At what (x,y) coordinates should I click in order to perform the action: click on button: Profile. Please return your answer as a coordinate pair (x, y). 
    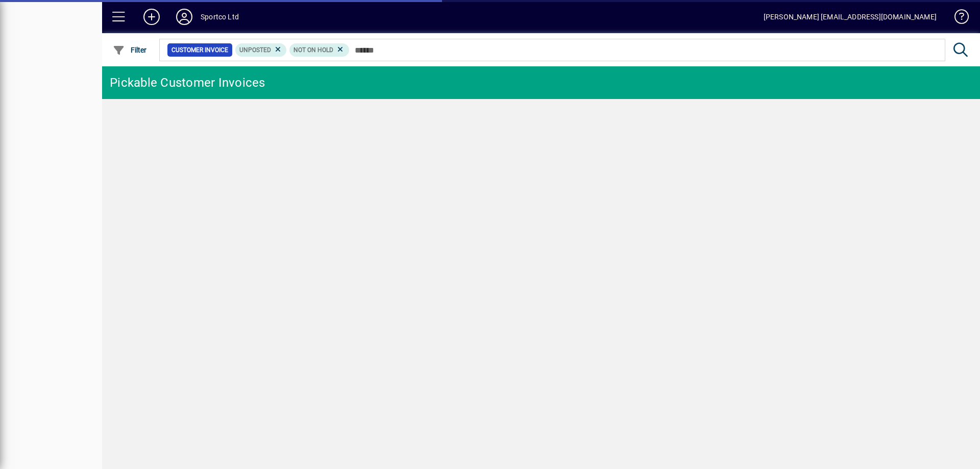
    Looking at the image, I should click on (184, 17).